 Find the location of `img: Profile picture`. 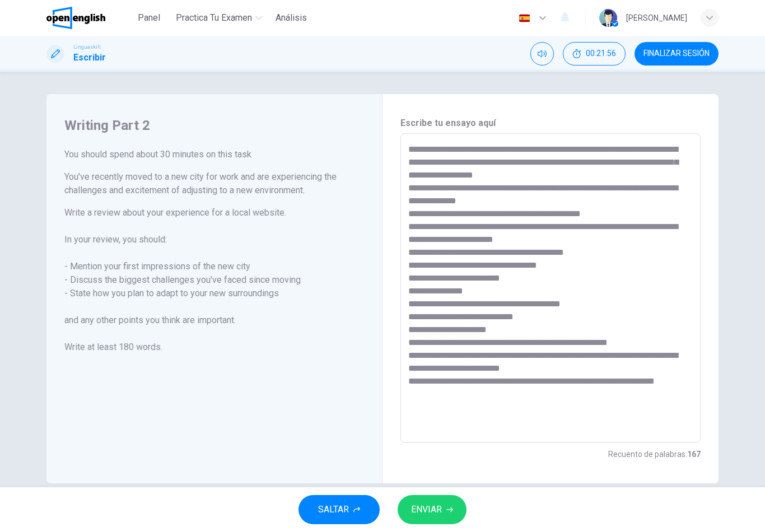

img: Profile picture is located at coordinates (609, 18).